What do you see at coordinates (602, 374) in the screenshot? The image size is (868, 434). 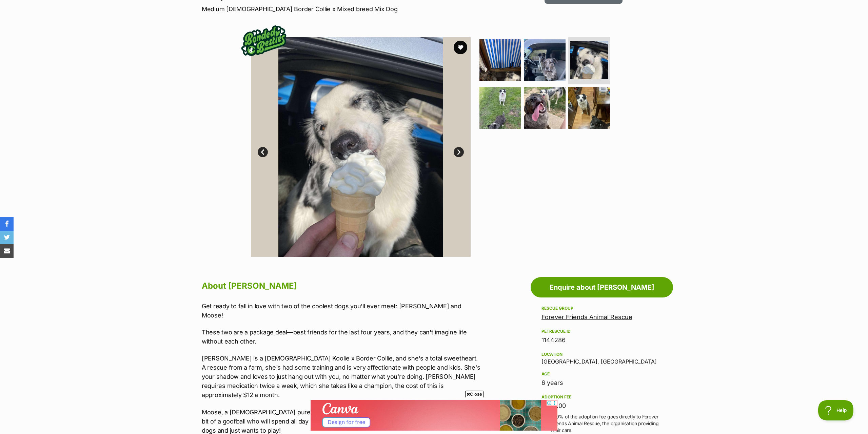 I see `div: Age` at bounding box center [602, 374].